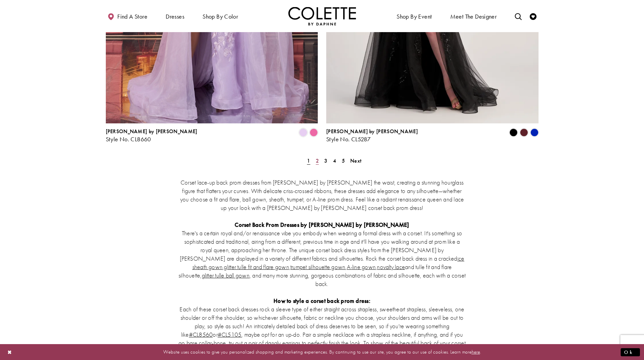  What do you see at coordinates (322, 258) in the screenshot?
I see `p: There's a certain royal and/or renaissance vibe you embody when wearing a formal dress with a cor...` at bounding box center [322, 258].